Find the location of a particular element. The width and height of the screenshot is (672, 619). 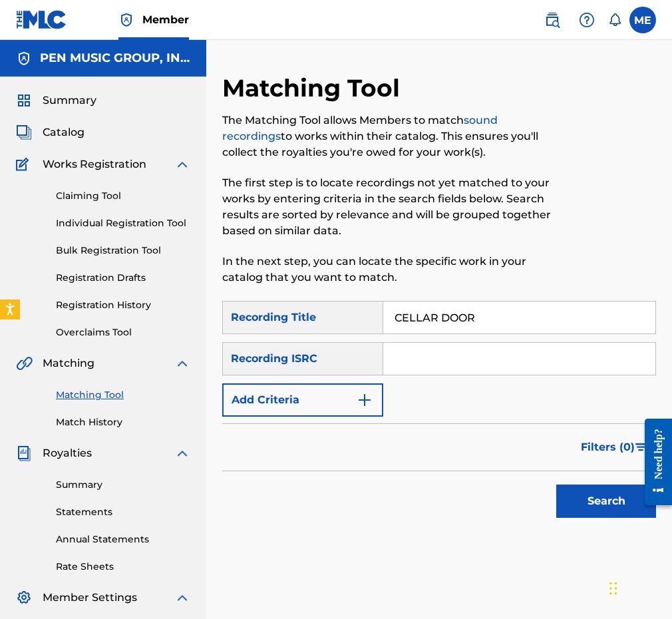

img: Accounts is located at coordinates (24, 58).